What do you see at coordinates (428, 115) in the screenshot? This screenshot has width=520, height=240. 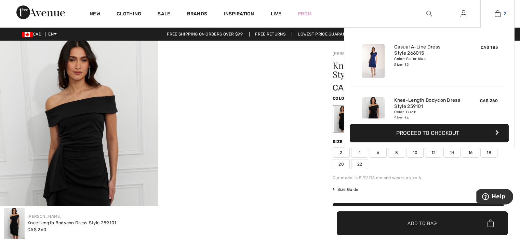 I see `div: Color: Black Size: 14` at bounding box center [428, 115].